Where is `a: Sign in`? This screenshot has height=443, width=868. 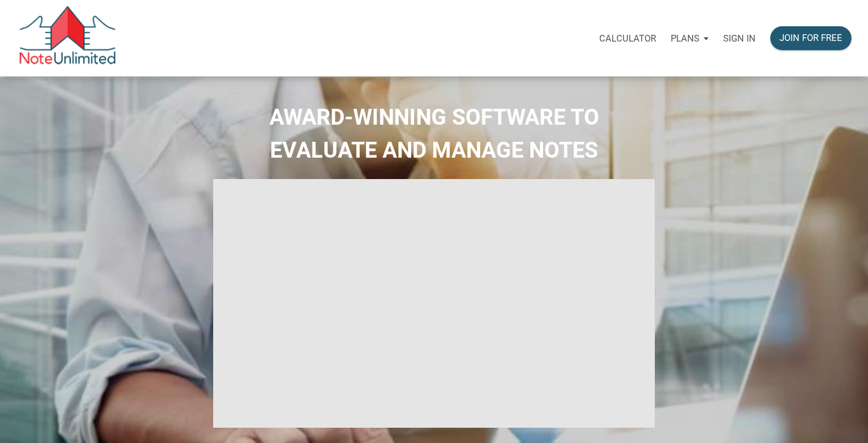
a: Sign in is located at coordinates (739, 38).